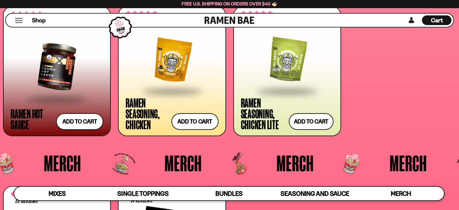  I want to click on span: Seasoning and Sauce, so click(315, 193).